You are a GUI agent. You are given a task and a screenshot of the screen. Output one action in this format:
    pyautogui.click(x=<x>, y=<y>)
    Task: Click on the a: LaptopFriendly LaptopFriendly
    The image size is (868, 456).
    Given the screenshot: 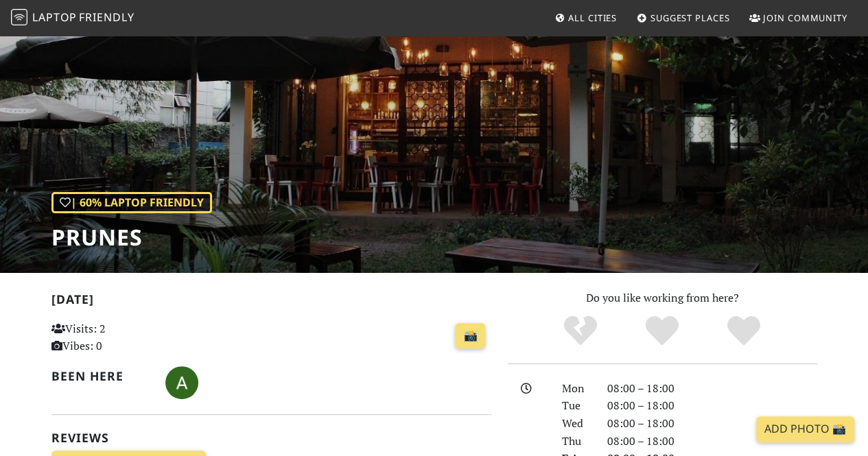 What is the action you would take?
    pyautogui.click(x=73, y=18)
    